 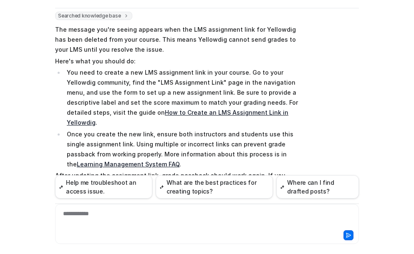 What do you see at coordinates (177, 186) in the screenshot?
I see `p: After updating the assignment link, grade passback should work again. If you continue to have iss...` at bounding box center [177, 186].